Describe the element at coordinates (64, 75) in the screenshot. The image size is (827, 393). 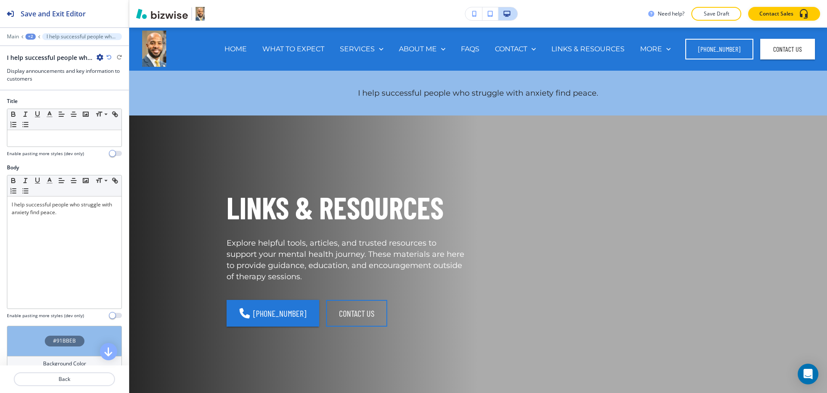
I see `h3: Display announcements and key information to customers` at that location.